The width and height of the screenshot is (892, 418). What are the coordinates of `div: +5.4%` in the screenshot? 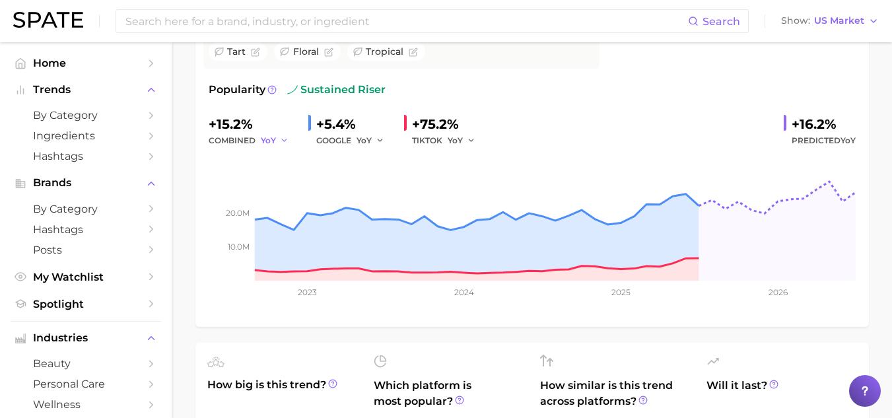 It's located at (354, 124).